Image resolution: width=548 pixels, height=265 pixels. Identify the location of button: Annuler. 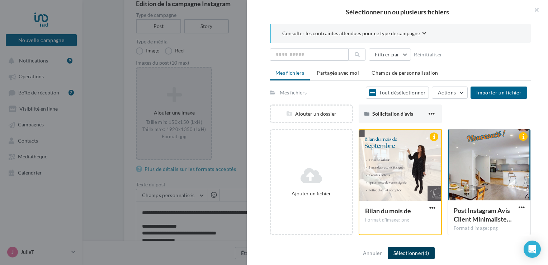
(372, 253).